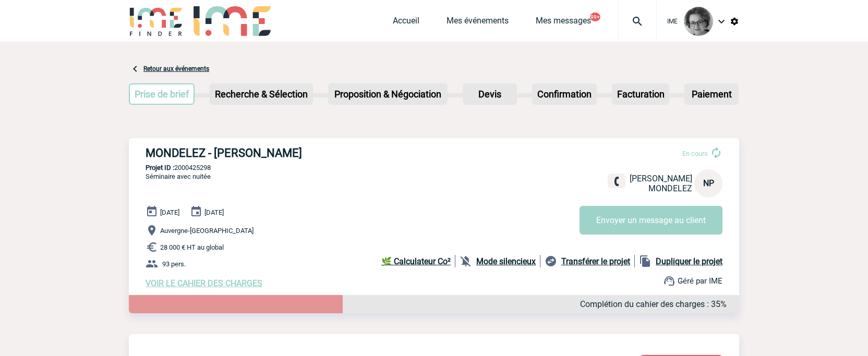  What do you see at coordinates (595, 17) in the screenshot?
I see `button: 99+` at bounding box center [595, 17].